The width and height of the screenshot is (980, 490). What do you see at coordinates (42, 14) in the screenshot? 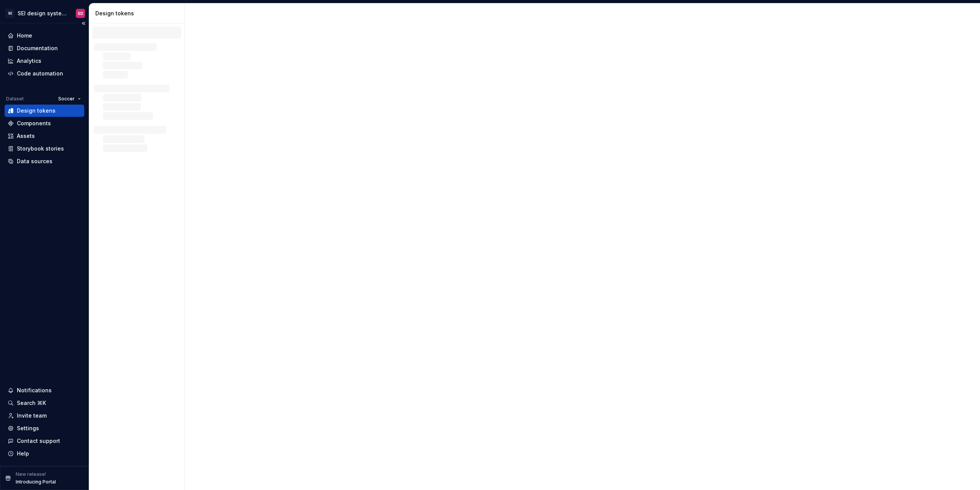
I see `div: SEI design system - backup` at bounding box center [42, 14].